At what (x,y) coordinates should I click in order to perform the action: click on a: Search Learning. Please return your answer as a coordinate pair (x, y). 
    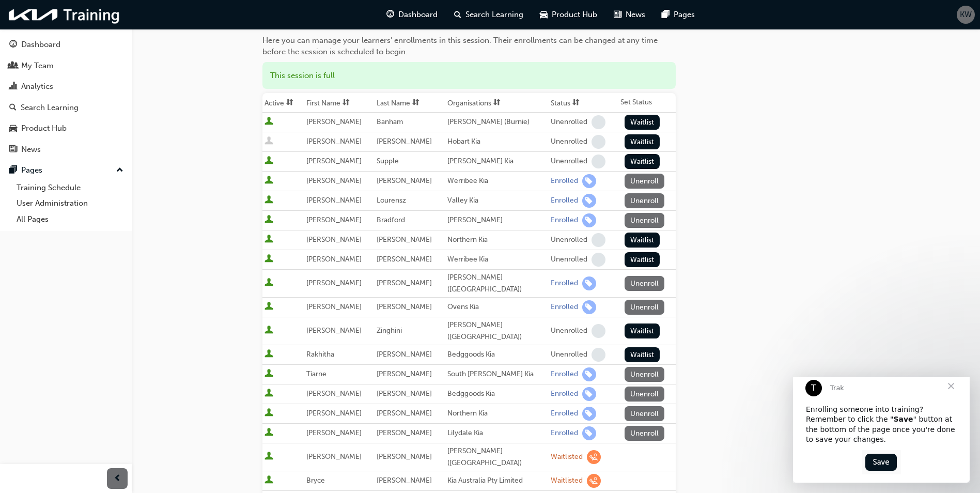
    Looking at the image, I should click on (65, 107).